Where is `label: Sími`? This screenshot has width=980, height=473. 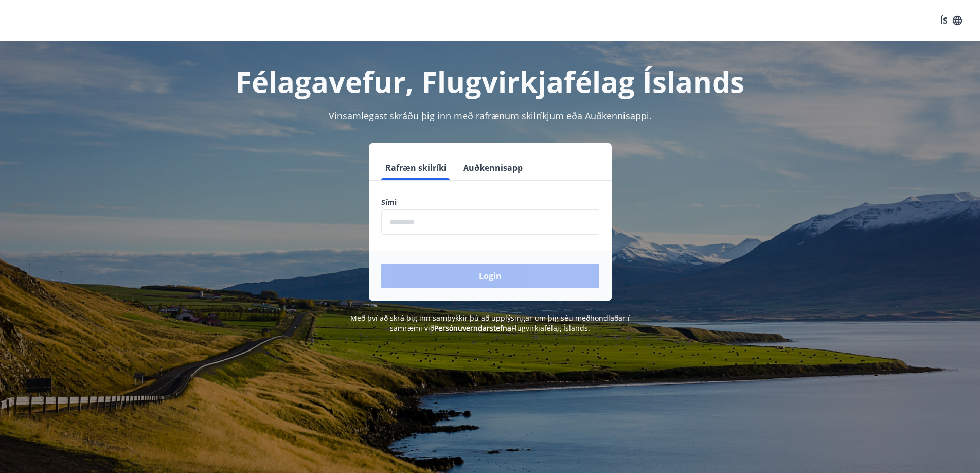 label: Sími is located at coordinates (490, 203).